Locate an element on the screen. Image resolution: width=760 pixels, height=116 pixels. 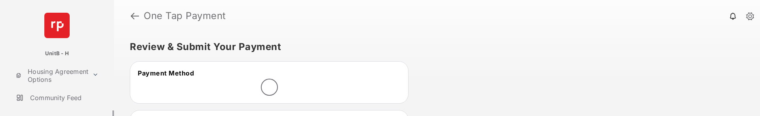
h5: Review & Submit Your Payment is located at coordinates (434, 47).